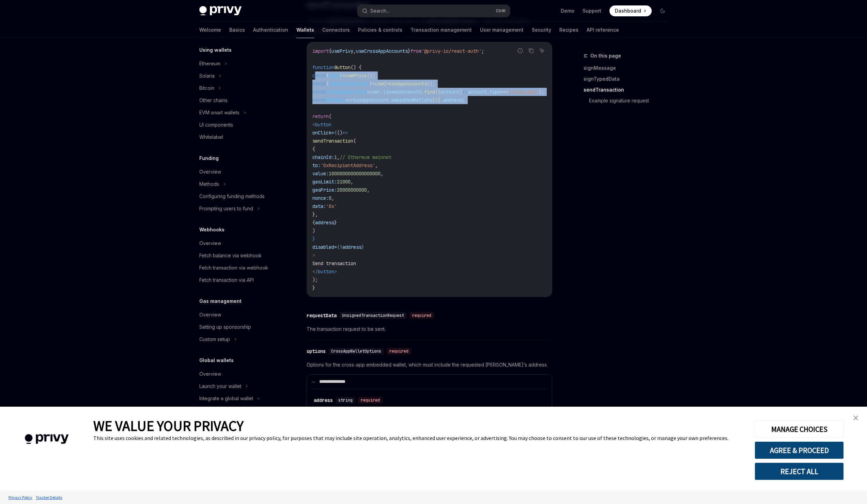 Image resolution: width=867 pixels, height=504 pixels. What do you see at coordinates (628, 11) in the screenshot?
I see `span: Dashboard` at bounding box center [628, 11].